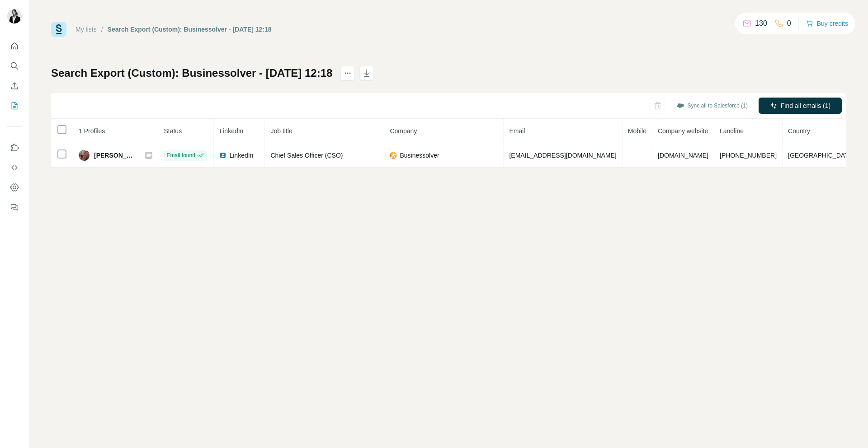  Describe the element at coordinates (731, 131) in the screenshot. I see `span: Landline` at that location.